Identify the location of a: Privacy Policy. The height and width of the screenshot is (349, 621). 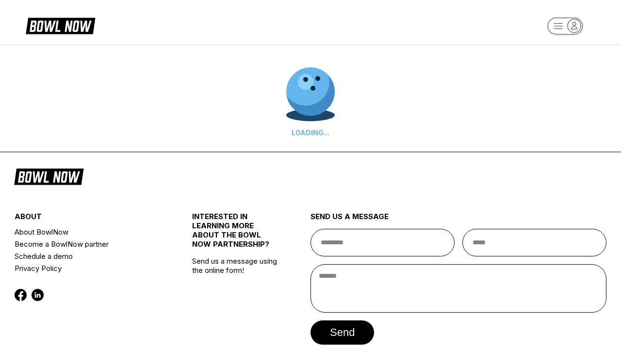
(88, 268).